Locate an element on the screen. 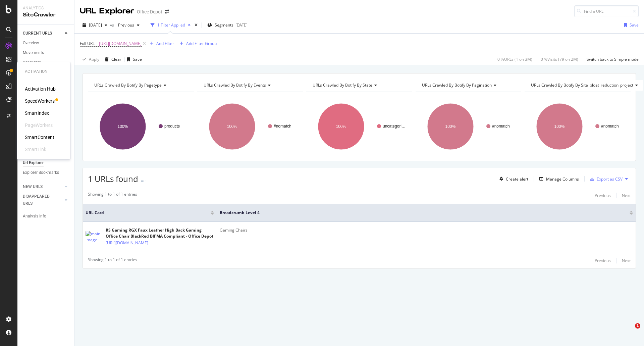  div: SmartLink is located at coordinates (36, 150).